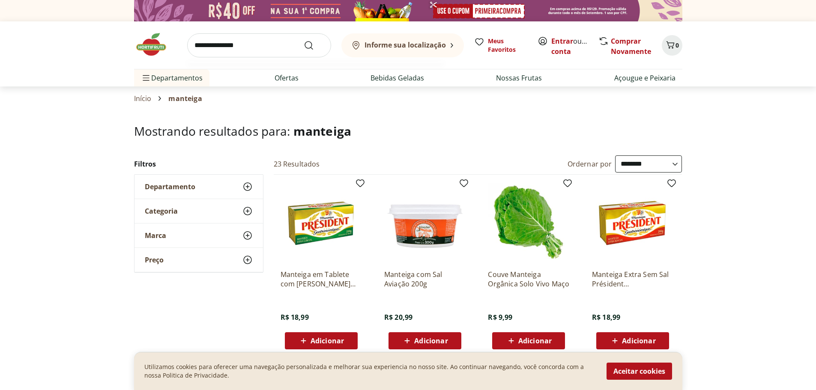 Image resolution: width=816 pixels, height=390 pixels. What do you see at coordinates (370, 372) in the screenshot?
I see `p: Utilizamos cookies para oferecer uma navegação personalizada e melhorar sua experiencia no nosso ...` at bounding box center [370, 372].